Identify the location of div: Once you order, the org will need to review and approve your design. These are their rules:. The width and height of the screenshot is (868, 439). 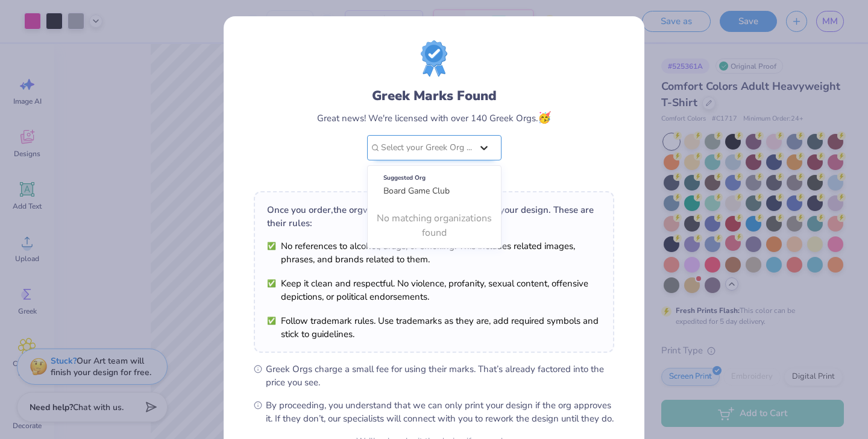
(434, 217).